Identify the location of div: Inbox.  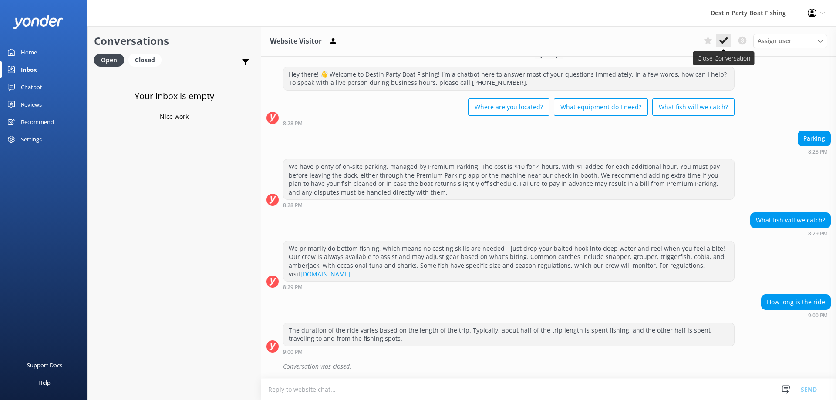
(29, 70).